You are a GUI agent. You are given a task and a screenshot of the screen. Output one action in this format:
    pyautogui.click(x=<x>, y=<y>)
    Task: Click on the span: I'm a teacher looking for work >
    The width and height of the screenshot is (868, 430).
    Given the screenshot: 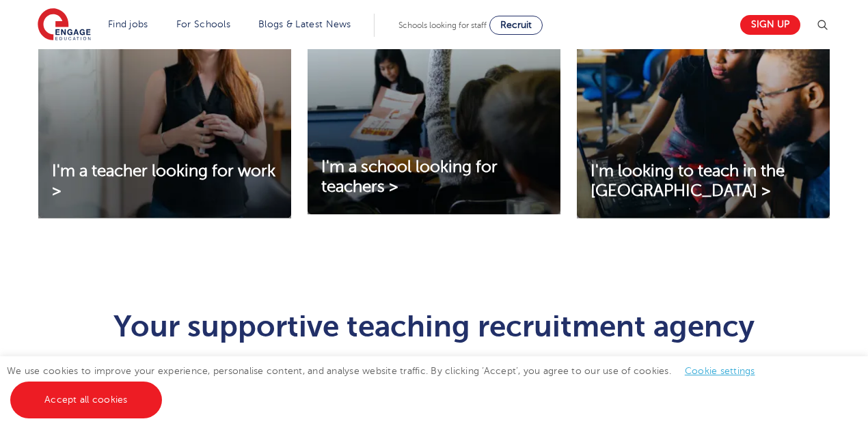 What is the action you would take?
    pyautogui.click(x=163, y=181)
    